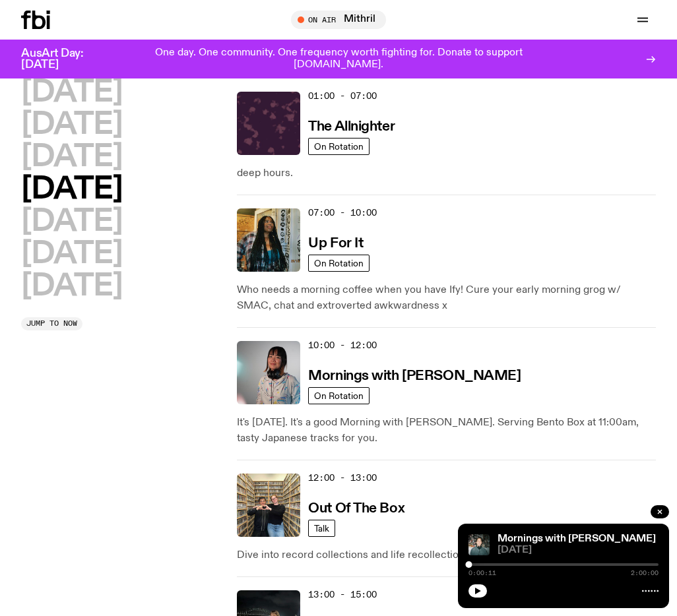  Describe the element at coordinates (446, 174) in the screenshot. I see `p: deep hours.` at that location.